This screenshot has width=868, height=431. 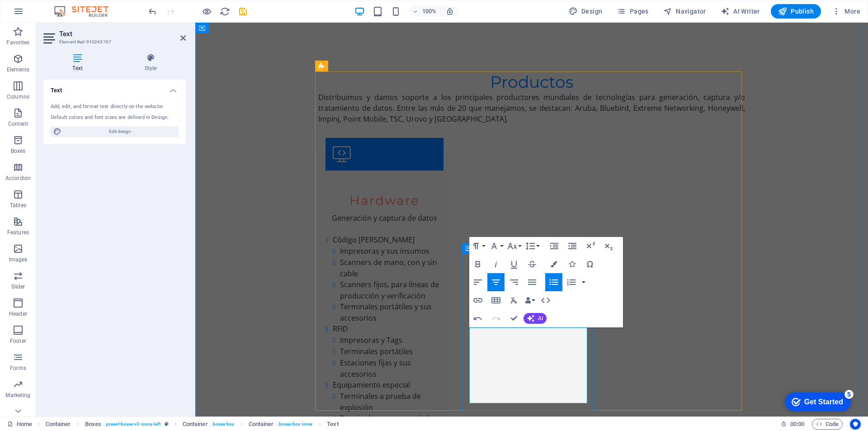 What do you see at coordinates (532, 264) in the screenshot?
I see `button: Strikethrough` at bounding box center [532, 264].